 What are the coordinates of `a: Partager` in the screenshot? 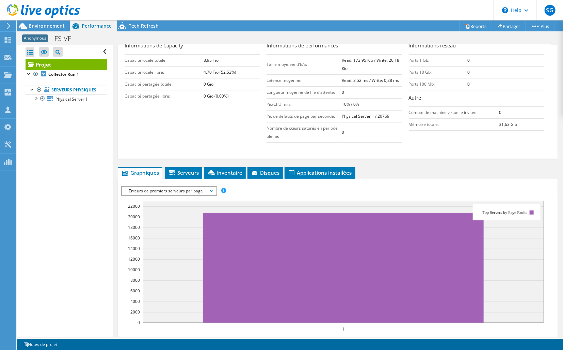 It's located at (509, 26).